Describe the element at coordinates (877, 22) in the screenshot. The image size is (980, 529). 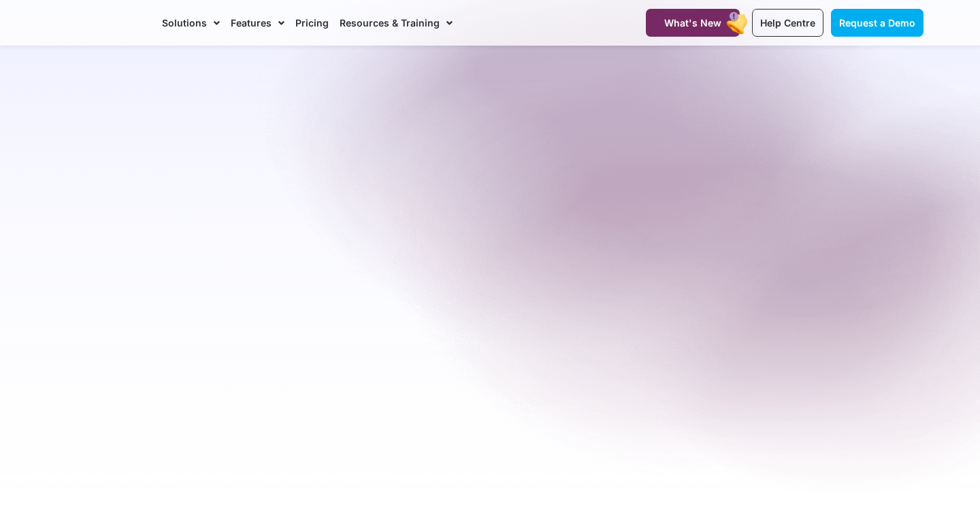
I see `span: Request a Demo` at that location.